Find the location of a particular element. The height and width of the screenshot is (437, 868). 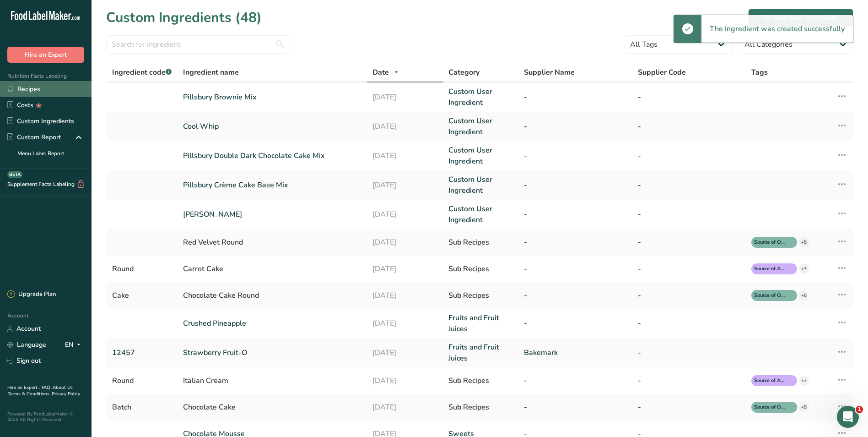

div: Chocolate Cake Round is located at coordinates (272, 295).